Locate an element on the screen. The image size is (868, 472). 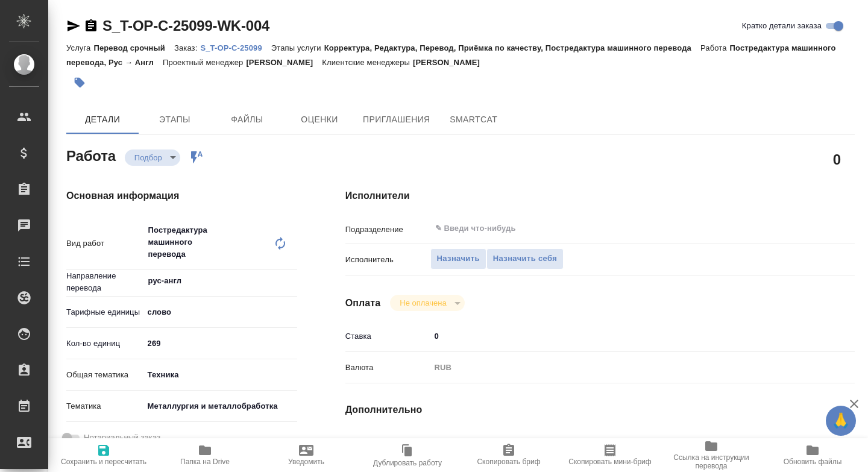
span: Уведомить is located at coordinates (307, 461).